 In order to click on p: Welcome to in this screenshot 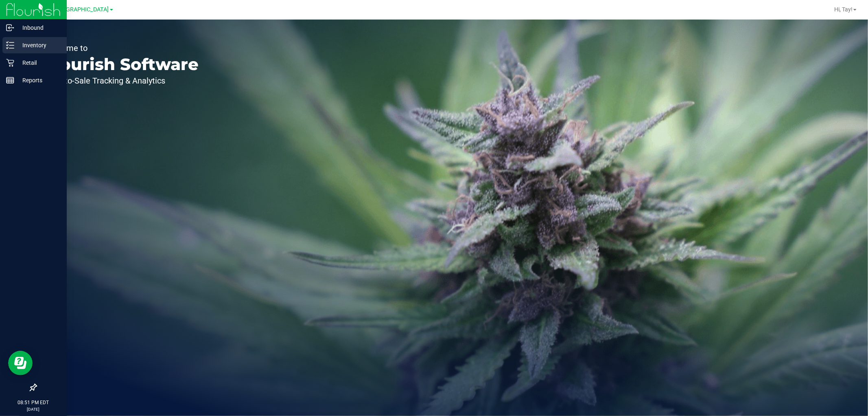, I will do `click(121, 48)`.